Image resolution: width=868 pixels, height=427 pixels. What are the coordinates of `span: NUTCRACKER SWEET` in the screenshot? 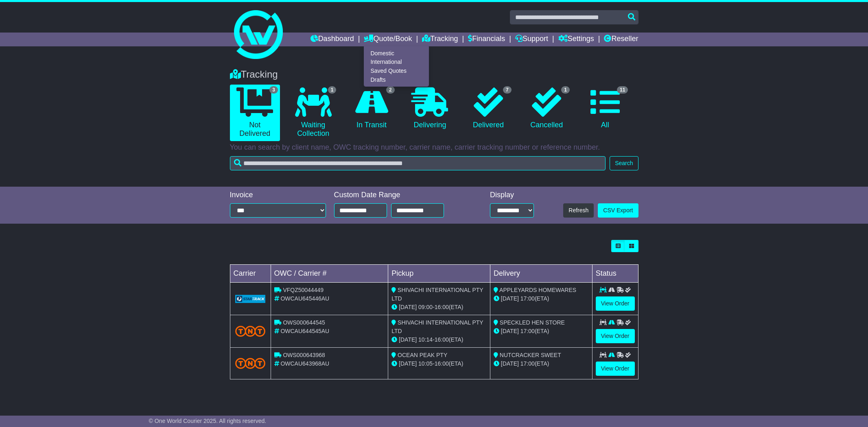 It's located at (530, 356).